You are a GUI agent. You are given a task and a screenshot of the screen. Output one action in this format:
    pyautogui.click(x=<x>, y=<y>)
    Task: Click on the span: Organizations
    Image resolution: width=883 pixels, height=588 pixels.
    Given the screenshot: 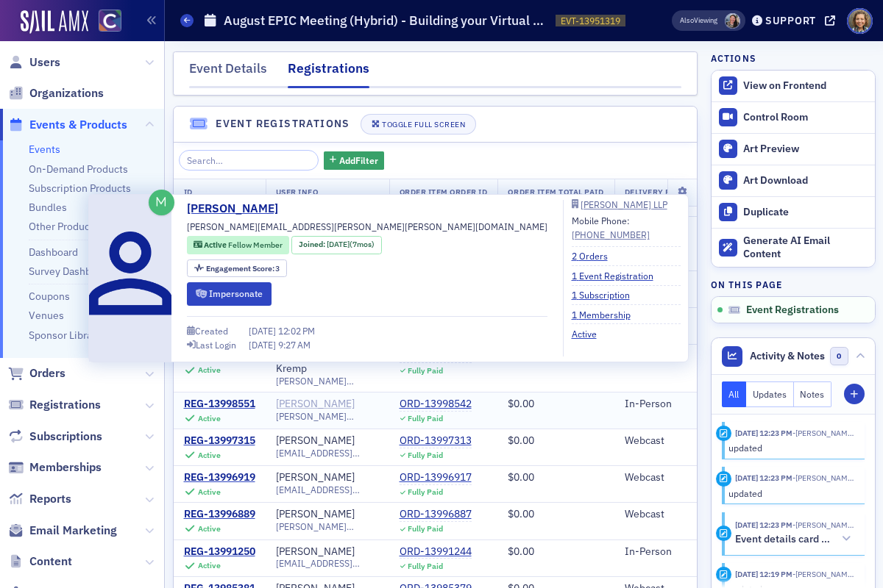 What is the action you would take?
    pyautogui.click(x=66, y=93)
    